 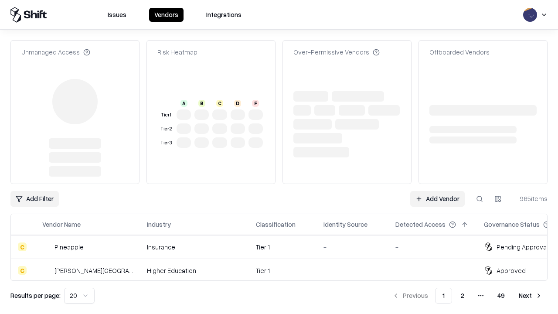 I want to click on p: Results per page:, so click(x=35, y=295).